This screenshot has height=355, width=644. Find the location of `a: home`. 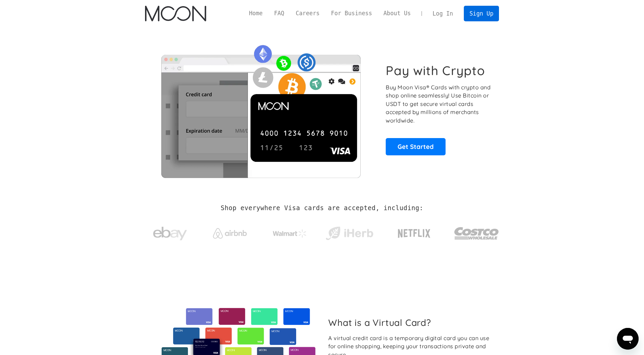

a: home is located at coordinates (175, 14).